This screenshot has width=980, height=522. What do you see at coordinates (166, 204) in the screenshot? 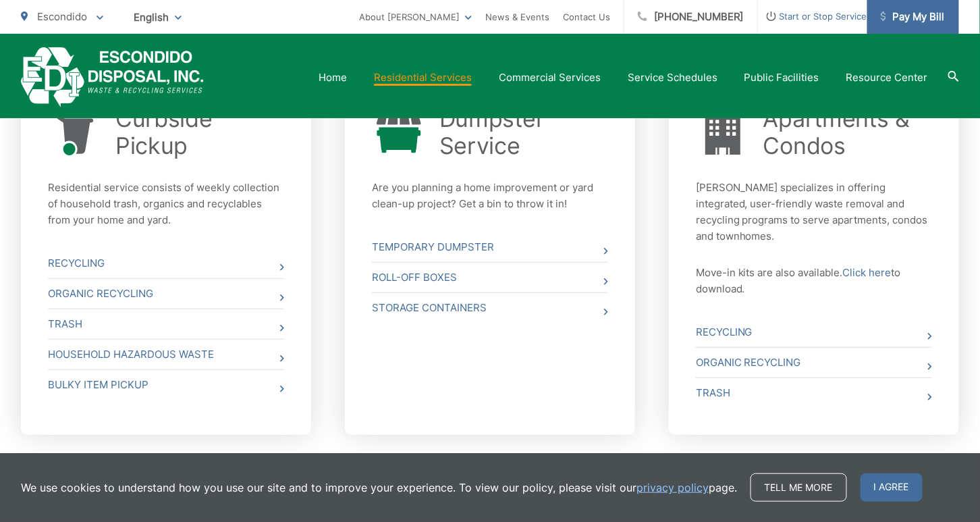
I see `p: Residential service consists of weekly collection of household trash, organics and recyclables fr...` at bounding box center [166, 204].